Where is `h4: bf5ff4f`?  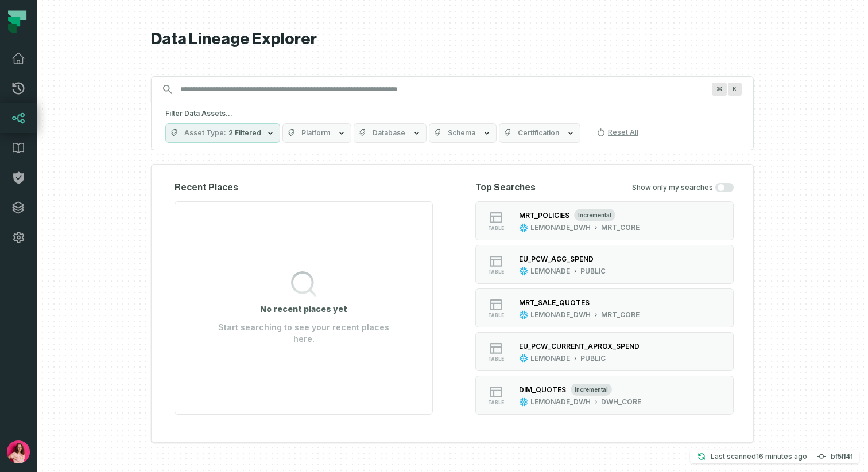 h4: bf5ff4f is located at coordinates (842, 457).